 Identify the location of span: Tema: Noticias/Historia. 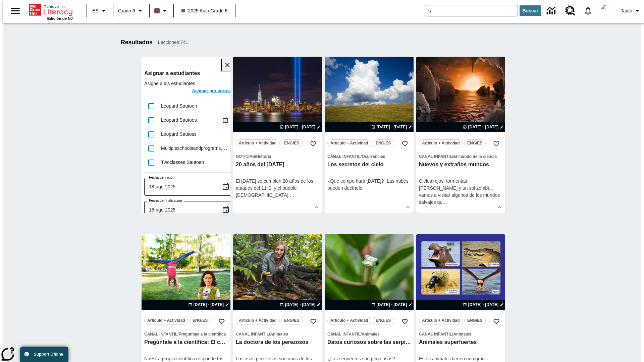
(277, 156).